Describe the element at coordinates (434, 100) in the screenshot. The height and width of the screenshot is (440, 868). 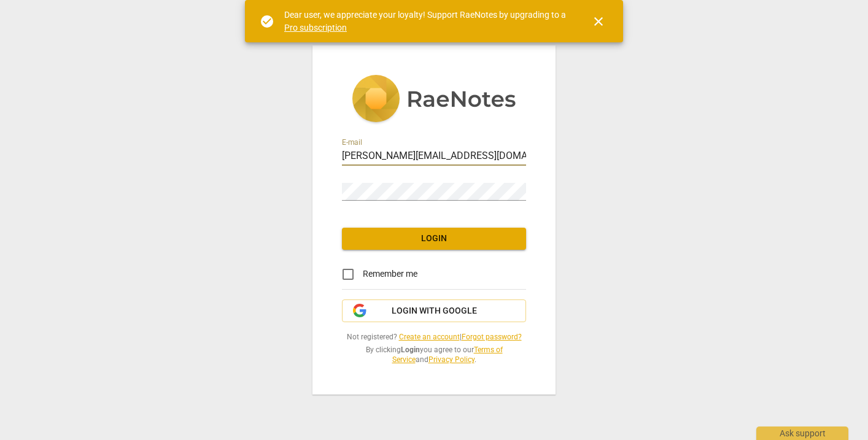
I see `img: 5ac2273c67554f335776073100b6d88f.svg` at that location.